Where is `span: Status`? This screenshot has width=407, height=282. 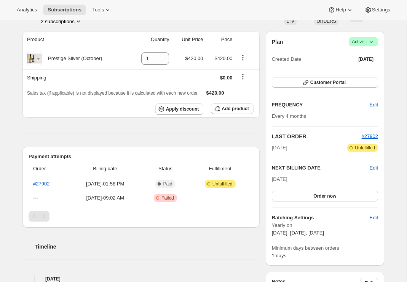
span: Status is located at coordinates (165, 169).